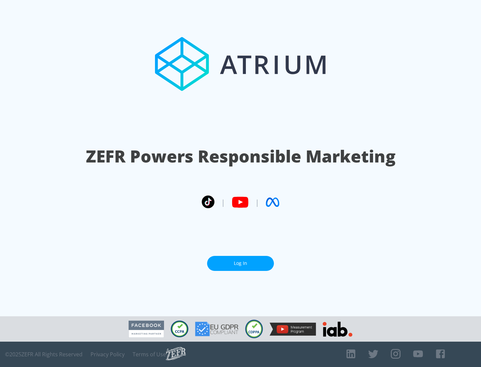 This screenshot has width=481, height=367. What do you see at coordinates (337, 329) in the screenshot?
I see `img: IAB` at bounding box center [337, 329].